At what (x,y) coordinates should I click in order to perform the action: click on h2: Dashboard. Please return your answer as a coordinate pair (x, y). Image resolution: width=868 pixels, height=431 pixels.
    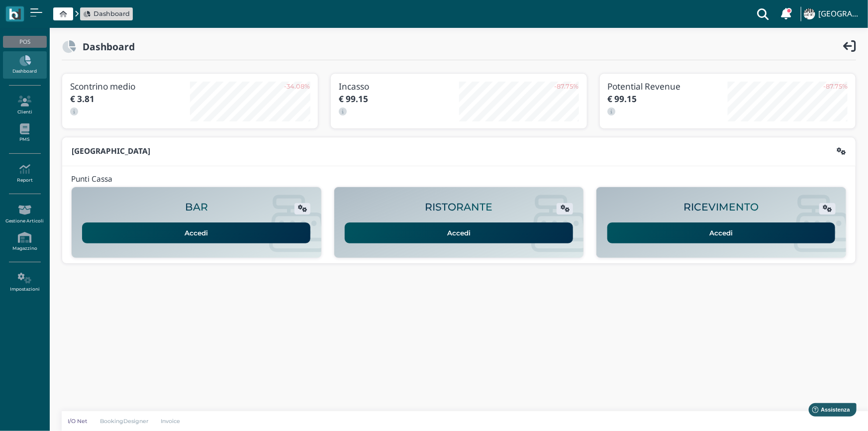
    Looking at the image, I should click on (105, 46).